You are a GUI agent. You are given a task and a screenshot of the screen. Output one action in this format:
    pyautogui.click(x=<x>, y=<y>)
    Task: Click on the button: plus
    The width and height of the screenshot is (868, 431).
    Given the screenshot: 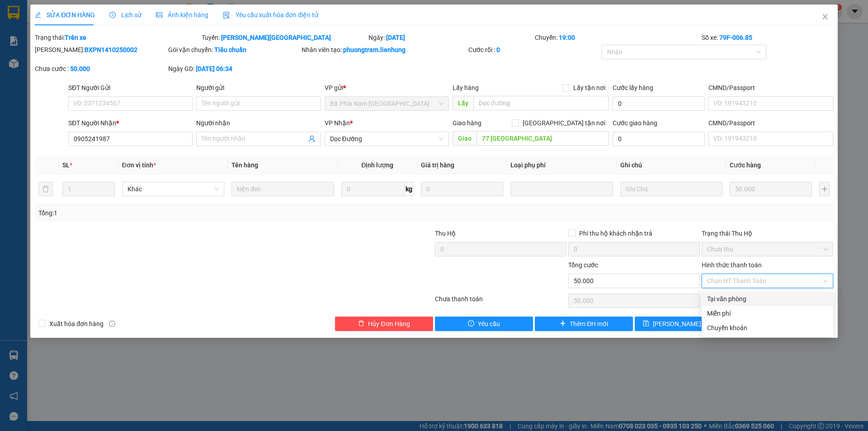 What is the action you would take?
    pyautogui.click(x=824, y=189)
    